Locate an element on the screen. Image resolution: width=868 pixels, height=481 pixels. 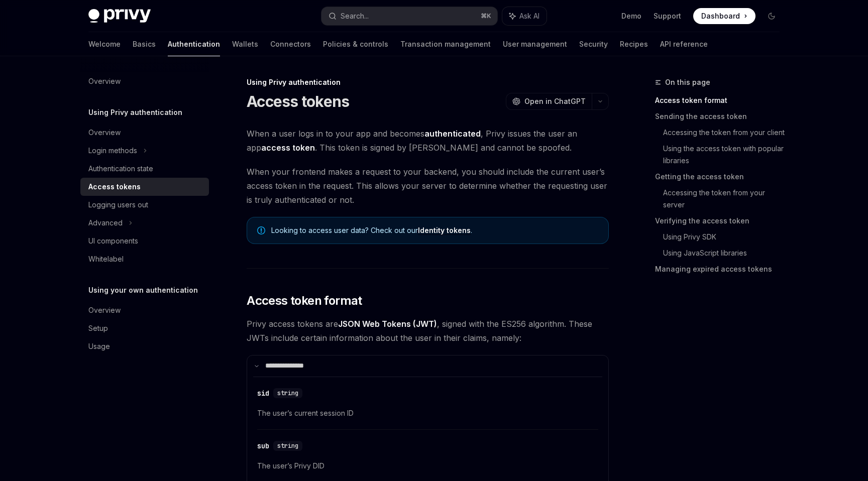
div: sid is located at coordinates (263, 393).